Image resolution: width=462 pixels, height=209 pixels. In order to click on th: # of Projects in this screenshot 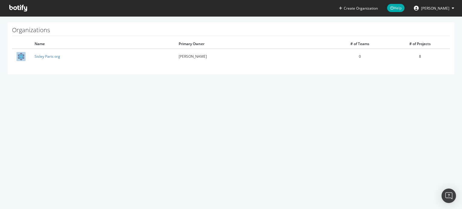, I will do `click(420, 44)`.